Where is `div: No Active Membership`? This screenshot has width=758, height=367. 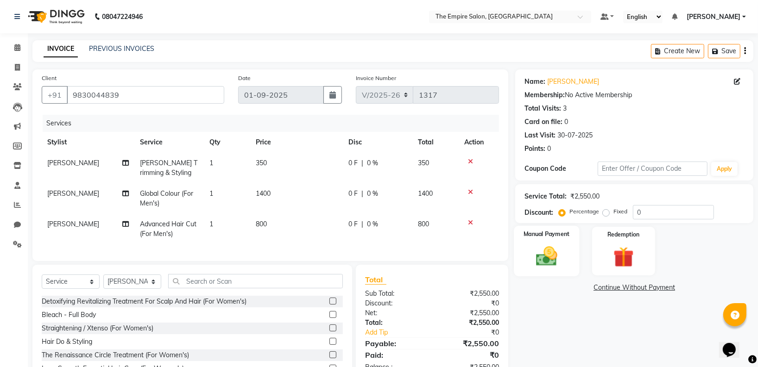
div: No Active Membership is located at coordinates (634, 95).